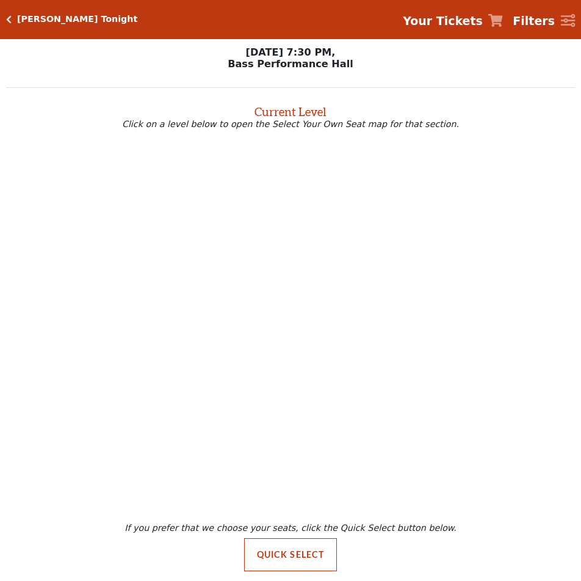 This screenshot has height=581, width=581. Describe the element at coordinates (453, 21) in the screenshot. I see `a: Your Tickets` at that location.